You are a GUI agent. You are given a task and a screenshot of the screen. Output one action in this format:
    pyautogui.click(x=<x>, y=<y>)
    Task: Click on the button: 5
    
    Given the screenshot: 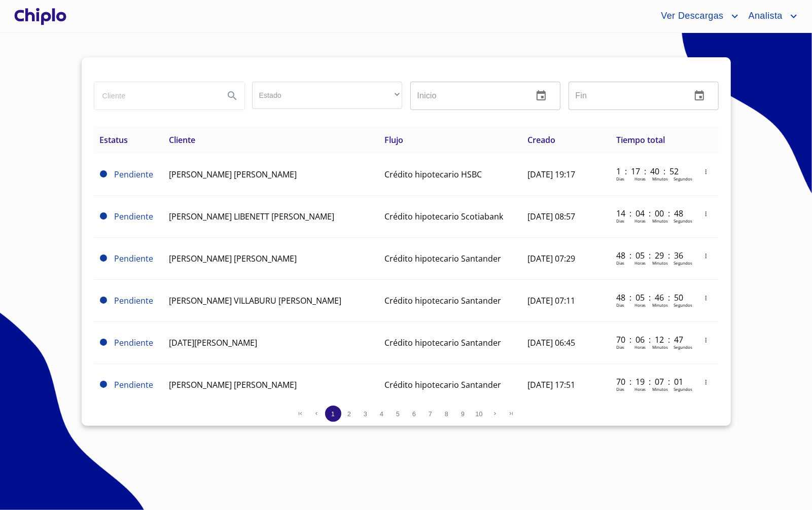 What is the action you would take?
    pyautogui.click(x=398, y=413)
    